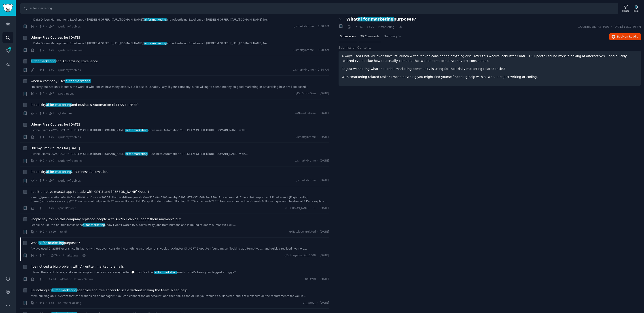 Image resolution: width=644 pixels, height=313 pixels. What do you see at coordinates (55, 243) in the screenshot?
I see `a: Whatai for marketingpurposes?` at bounding box center [55, 243].